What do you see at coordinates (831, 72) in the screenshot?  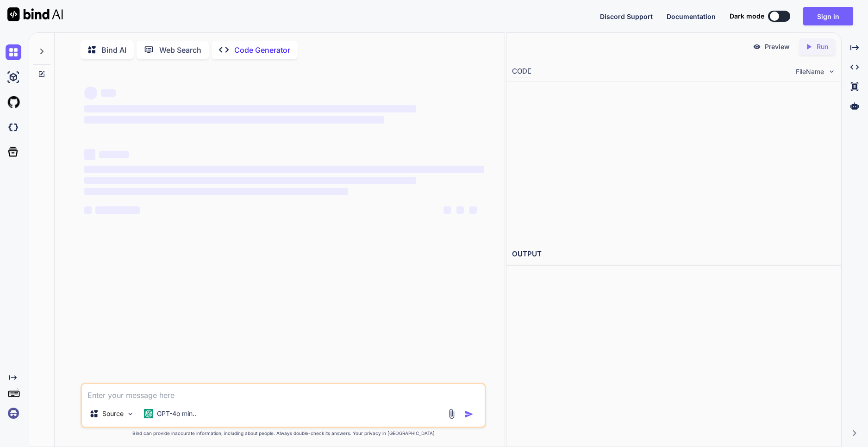 I see `img: chevron down` at bounding box center [831, 72].